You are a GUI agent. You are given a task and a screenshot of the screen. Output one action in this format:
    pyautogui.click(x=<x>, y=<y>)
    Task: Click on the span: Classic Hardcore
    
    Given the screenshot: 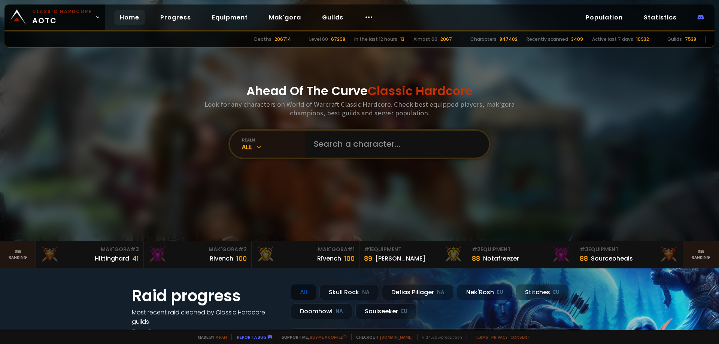 What is the action you would take?
    pyautogui.click(x=420, y=91)
    